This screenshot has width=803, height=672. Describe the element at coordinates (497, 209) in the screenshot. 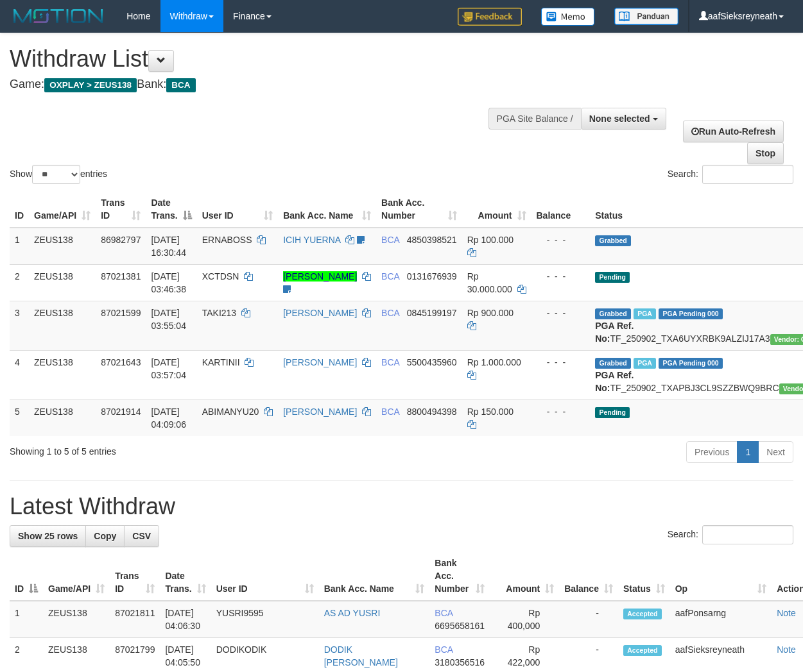

I see `th: Amount: activate to sort column ascending` at that location.